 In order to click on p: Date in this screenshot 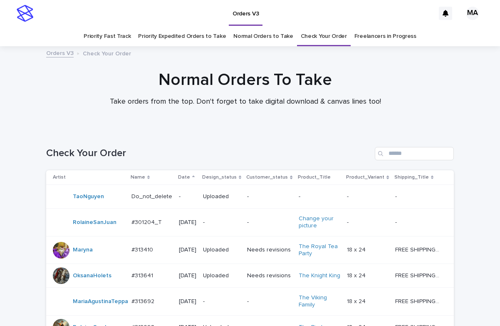, I will do `click(184, 177)`.